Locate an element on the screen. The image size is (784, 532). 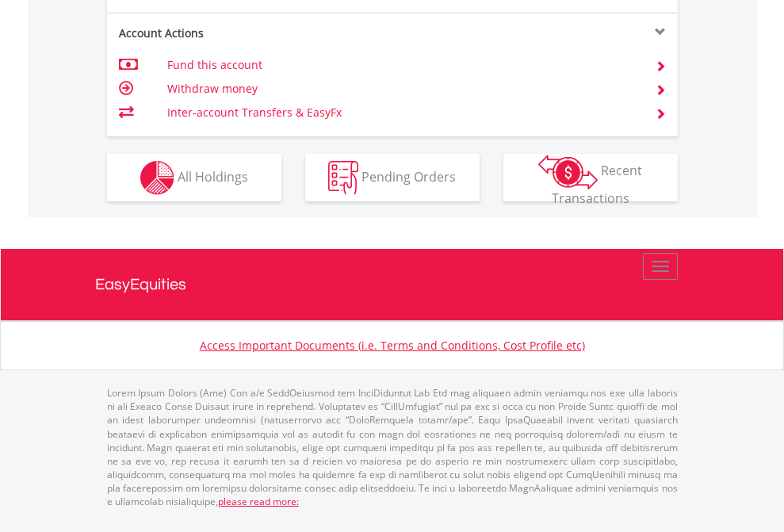
button: All Holdings is located at coordinates (194, 178).